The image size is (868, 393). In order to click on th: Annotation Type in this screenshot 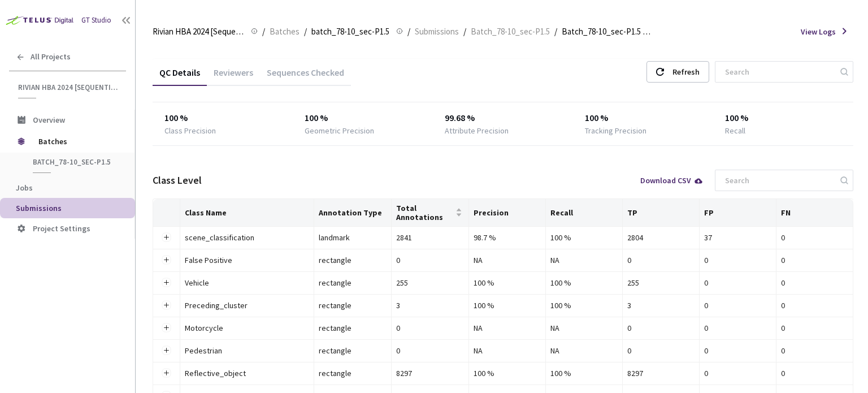, I will do `click(353, 213)`.